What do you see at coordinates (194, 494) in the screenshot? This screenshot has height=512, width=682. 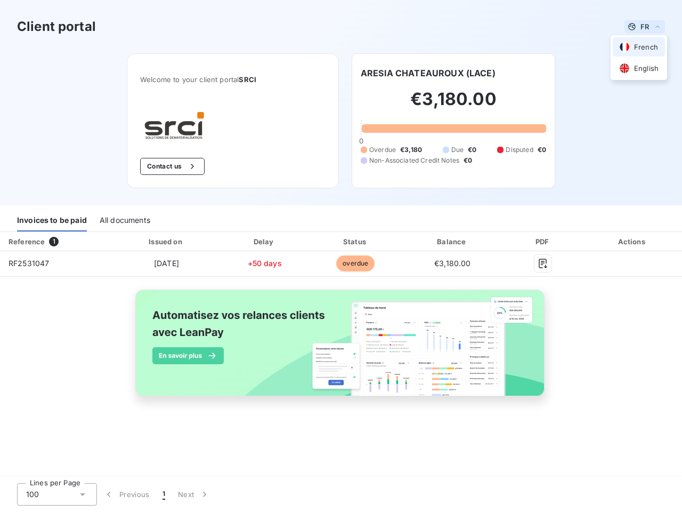 I see `button: Next` at bounding box center [194, 494].